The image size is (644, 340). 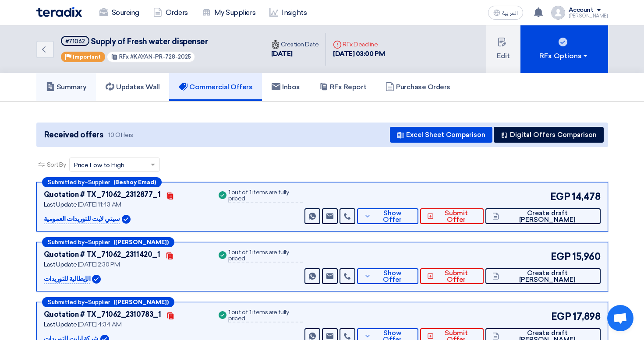 What do you see at coordinates (564, 49) in the screenshot?
I see `button: RFx Options` at bounding box center [564, 49].